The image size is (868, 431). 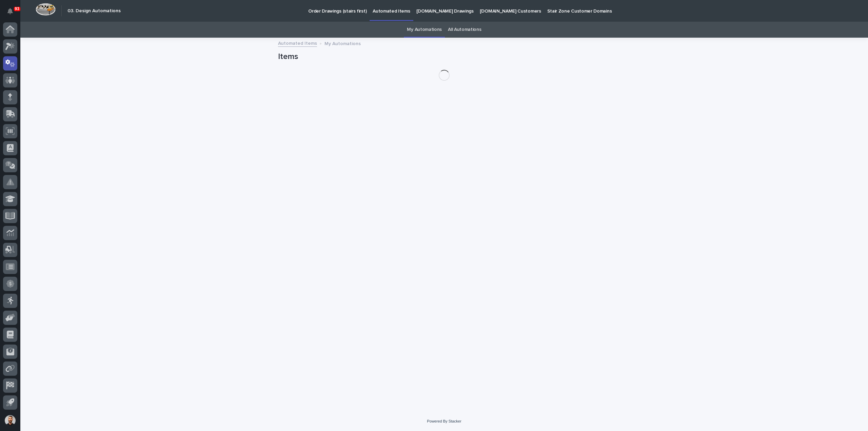 I want to click on a: Automated Items, so click(x=297, y=43).